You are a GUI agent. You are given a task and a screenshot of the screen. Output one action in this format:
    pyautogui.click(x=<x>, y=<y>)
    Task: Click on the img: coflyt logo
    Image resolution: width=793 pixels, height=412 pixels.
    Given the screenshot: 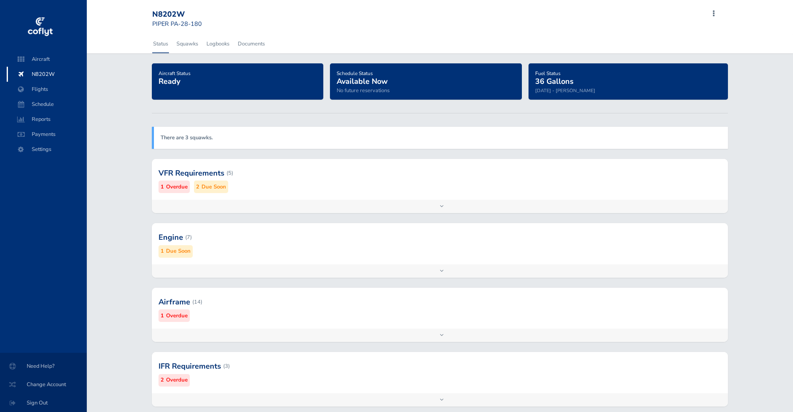 What is the action you would take?
    pyautogui.click(x=40, y=27)
    